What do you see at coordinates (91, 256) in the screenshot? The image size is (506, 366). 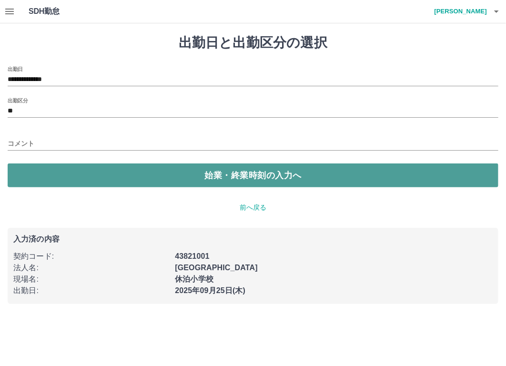 I see `p: 契約コード :` at bounding box center [91, 256].